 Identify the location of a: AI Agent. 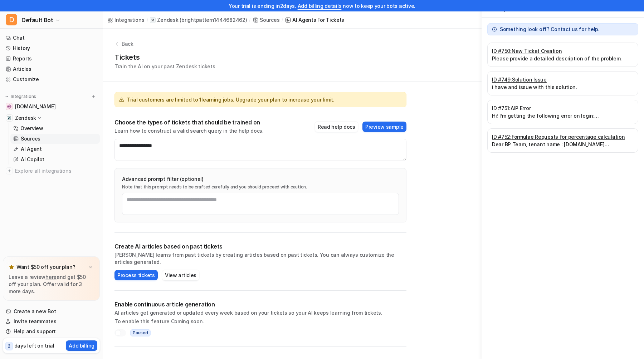
(55, 149).